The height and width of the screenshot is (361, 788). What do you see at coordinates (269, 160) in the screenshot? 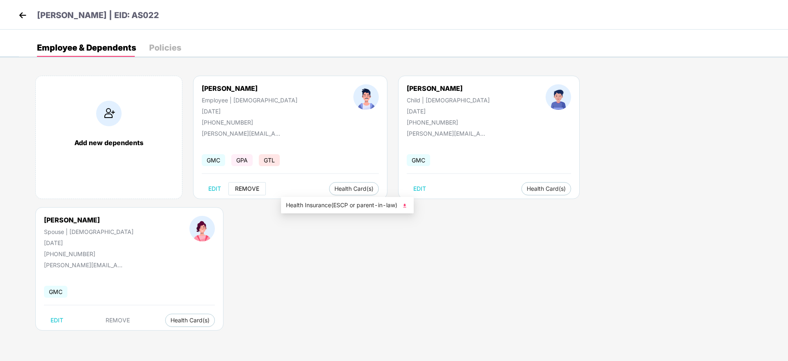
I see `span: GTL` at bounding box center [269, 160].